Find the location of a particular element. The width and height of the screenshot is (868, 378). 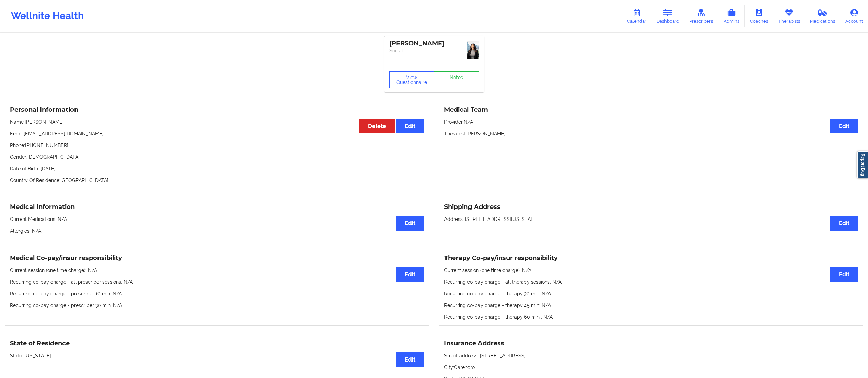

p: Recurring co-pay charge - therapy 60 min : N/A is located at coordinates (651, 317).